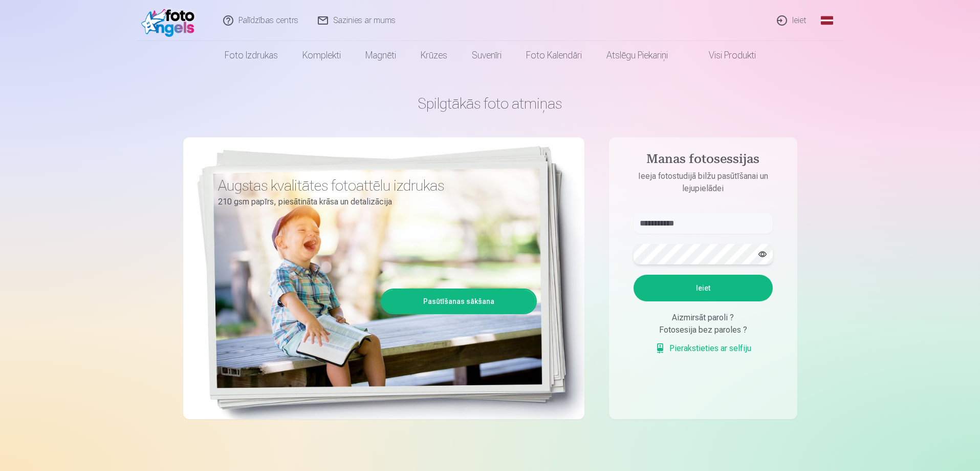 The height and width of the screenshot is (471, 980). Describe the element at coordinates (704, 317) in the screenshot. I see `div: Aizmirsāt paroli ?` at that location.